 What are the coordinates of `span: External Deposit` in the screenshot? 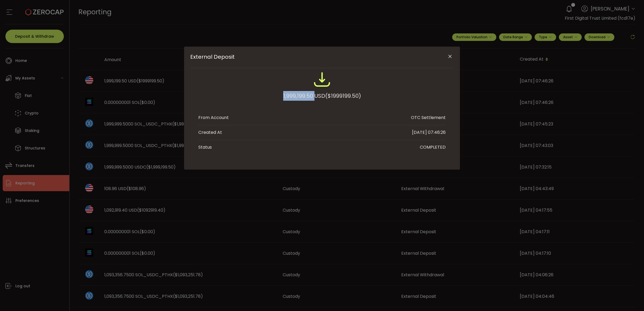 It's located at (309, 57).